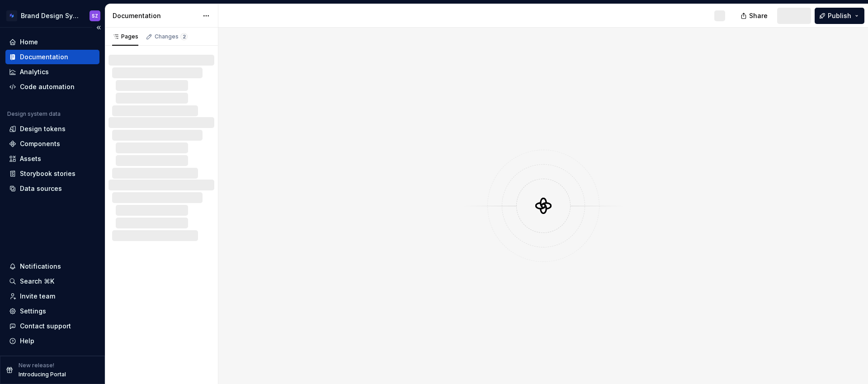 Image resolution: width=868 pixels, height=384 pixels. I want to click on a: Documentation, so click(53, 57).